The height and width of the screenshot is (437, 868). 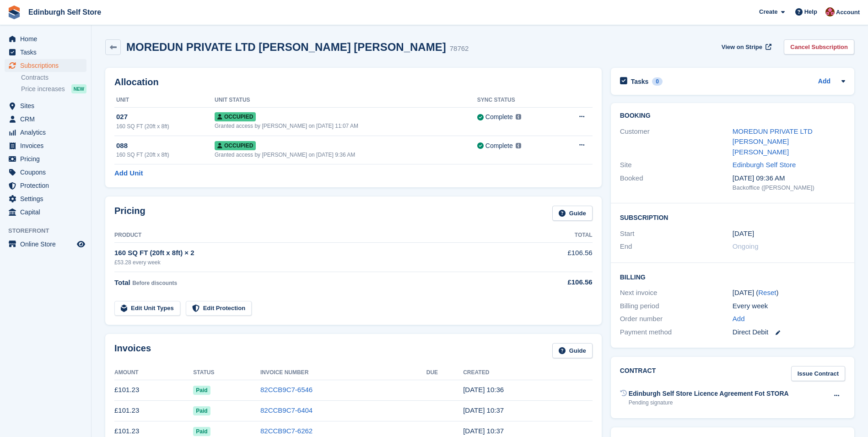 What do you see at coordinates (154, 373) in the screenshot?
I see `th: Amount` at bounding box center [154, 373].